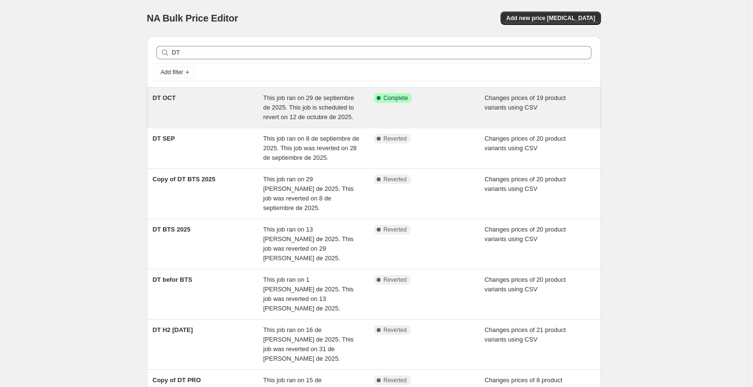 The width and height of the screenshot is (753, 387). What do you see at coordinates (171, 229) in the screenshot?
I see `span: DT BTS 2025` at bounding box center [171, 229].